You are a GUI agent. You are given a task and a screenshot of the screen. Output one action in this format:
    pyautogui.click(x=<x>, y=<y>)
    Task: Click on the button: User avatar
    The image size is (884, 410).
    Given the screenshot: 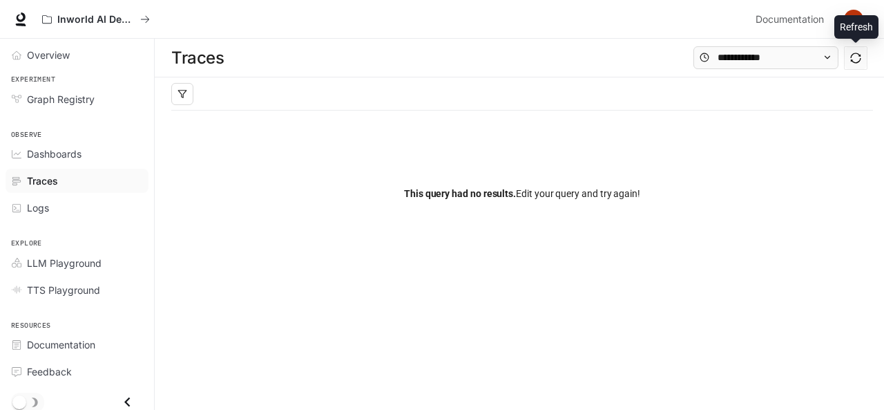 What is the action you would take?
    pyautogui.click(x=854, y=19)
    